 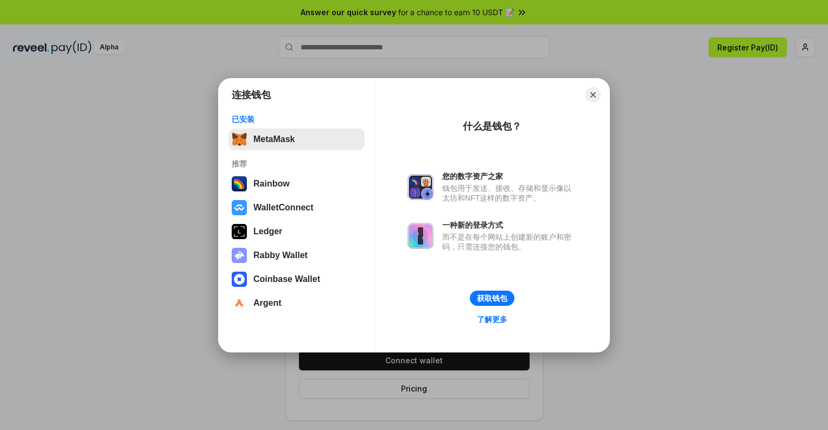 What do you see at coordinates (509, 176) in the screenshot?
I see `div: 您的数字资产之家` at bounding box center [509, 176].